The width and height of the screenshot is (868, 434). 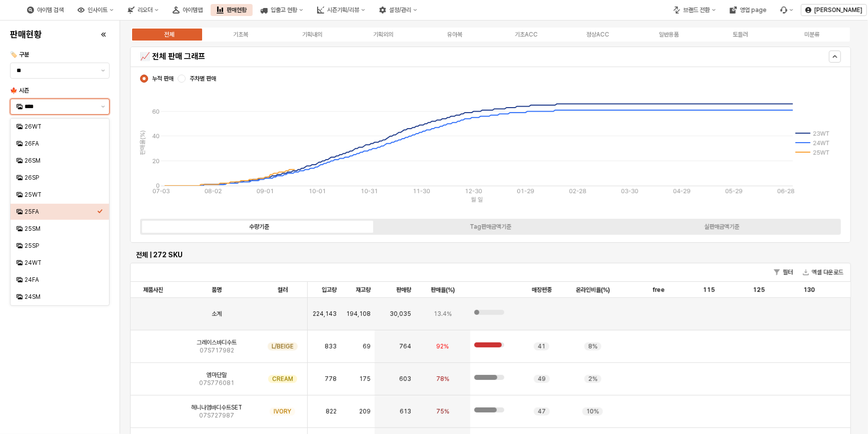 I want to click on div: 26SP, so click(x=61, y=177).